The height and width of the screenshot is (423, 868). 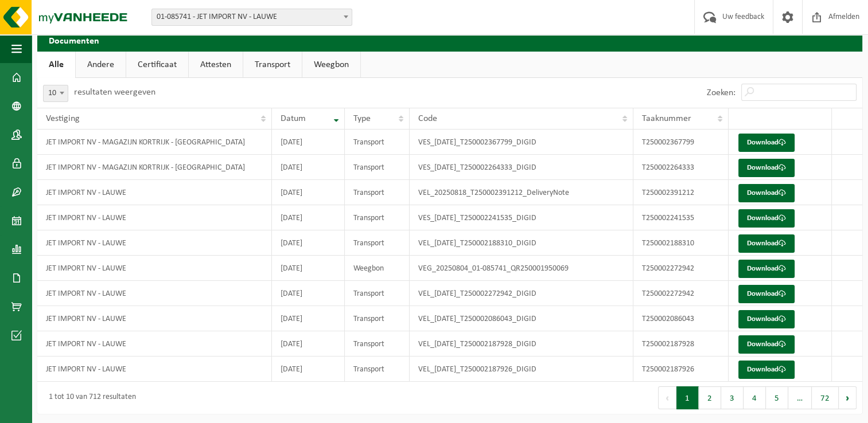 I want to click on span: 10, so click(x=56, y=94).